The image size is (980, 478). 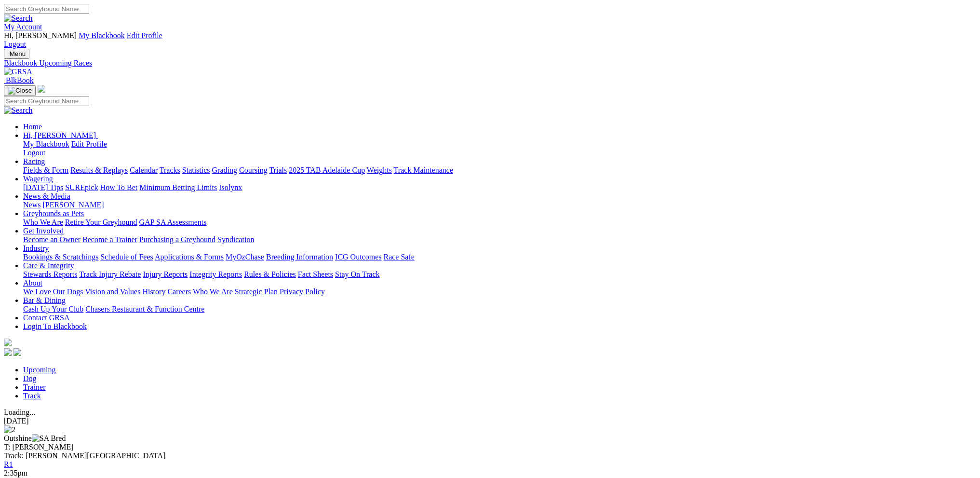 What do you see at coordinates (236, 239) in the screenshot?
I see `a: Syndication` at bounding box center [236, 239].